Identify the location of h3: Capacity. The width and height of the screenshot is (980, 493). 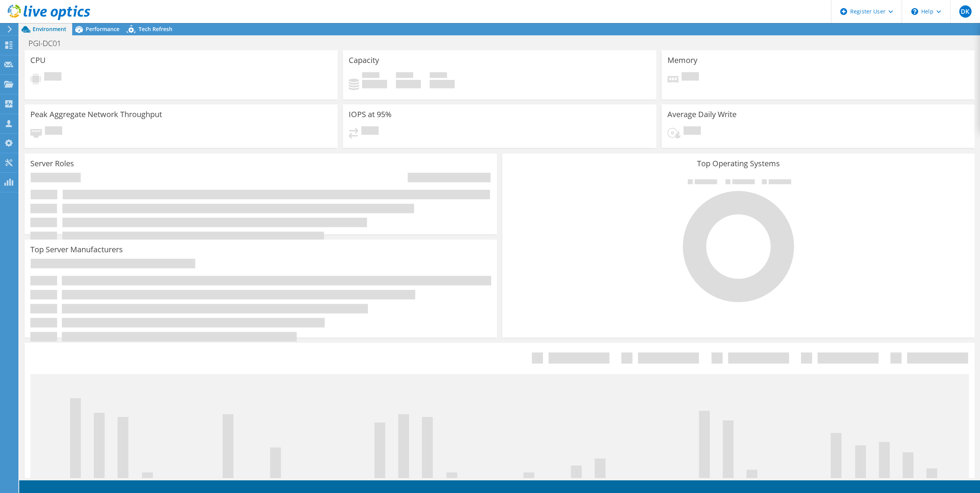
(364, 60).